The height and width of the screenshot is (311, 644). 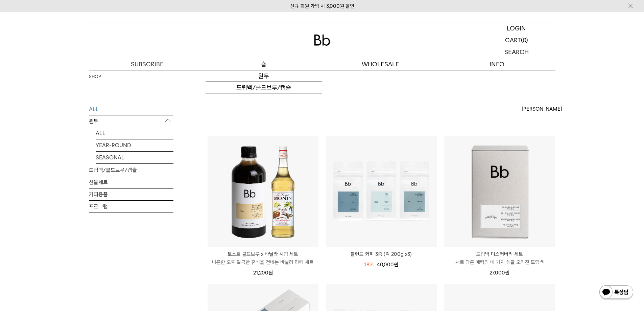 I want to click on a: 프로그램, so click(x=131, y=206).